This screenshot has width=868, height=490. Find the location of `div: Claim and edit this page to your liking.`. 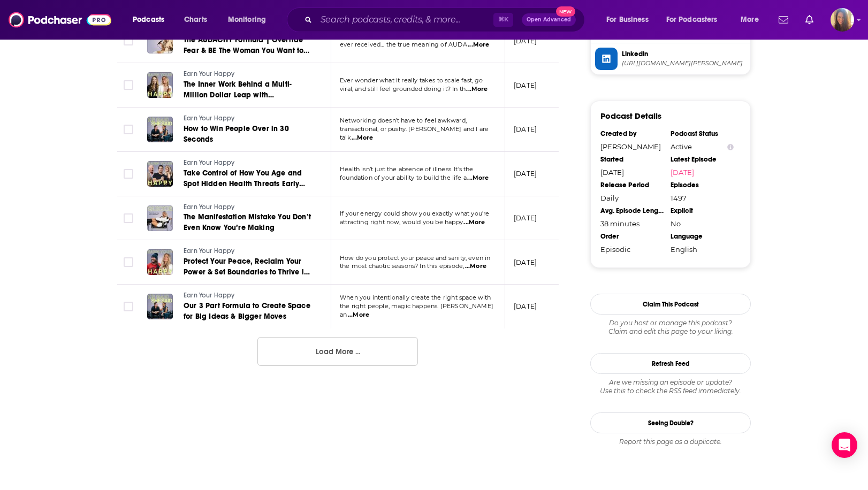

div: Claim and edit this page to your liking. is located at coordinates (671, 327).